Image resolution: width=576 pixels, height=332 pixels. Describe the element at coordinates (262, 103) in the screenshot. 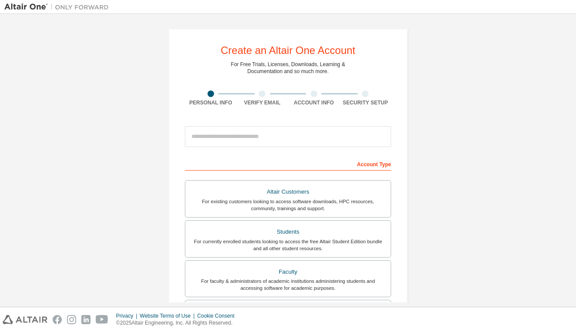

I see `div: Verify Email` at that location.